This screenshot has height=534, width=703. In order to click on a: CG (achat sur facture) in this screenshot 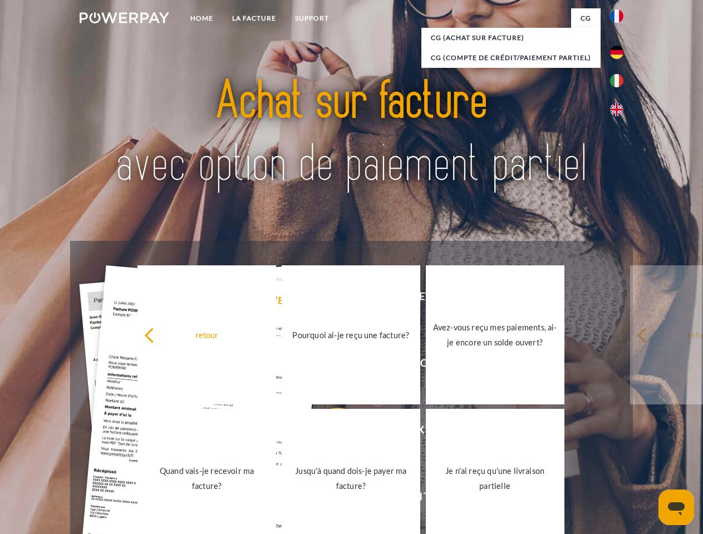, I will do `click(511, 38)`.